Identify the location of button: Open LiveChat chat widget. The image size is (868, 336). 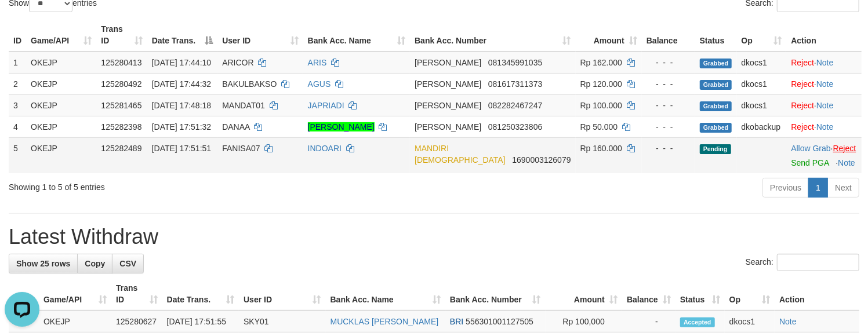
(22, 22).